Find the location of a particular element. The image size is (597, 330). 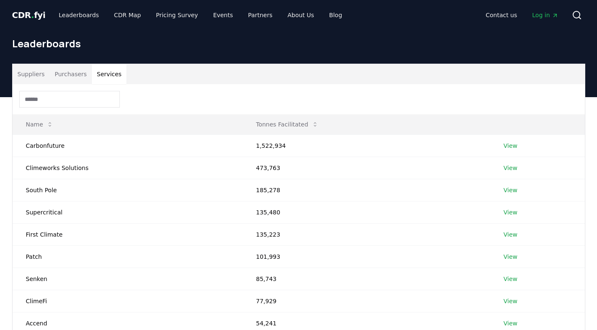

td: 473,763 is located at coordinates (366, 168).